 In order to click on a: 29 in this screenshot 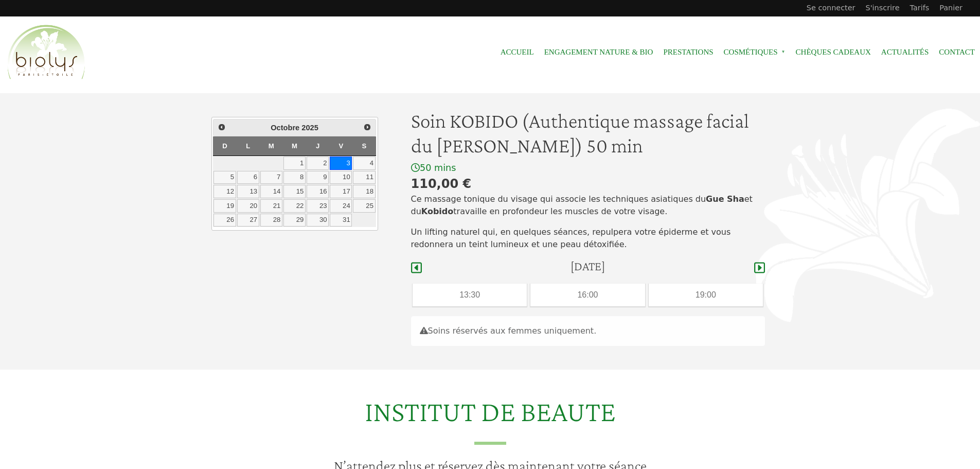, I will do `click(294, 220)`.